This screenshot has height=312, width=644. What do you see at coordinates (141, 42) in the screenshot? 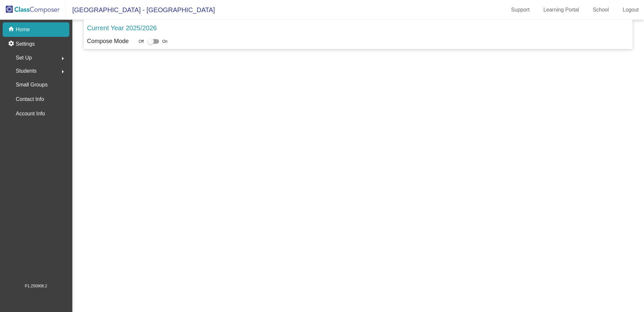
I see `span: Off` at bounding box center [141, 42].